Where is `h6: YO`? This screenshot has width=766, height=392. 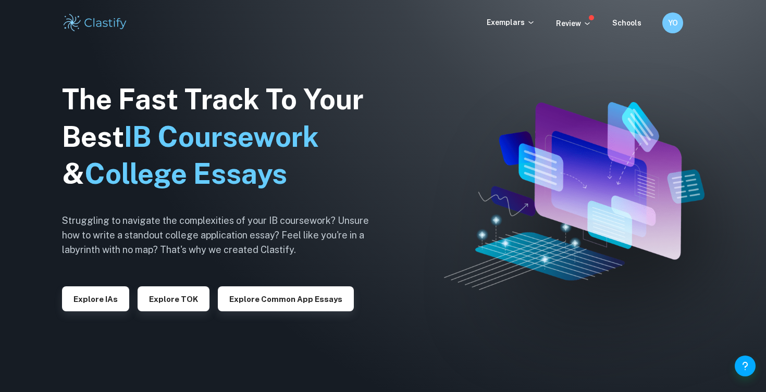
h6: YO is located at coordinates (673, 23).